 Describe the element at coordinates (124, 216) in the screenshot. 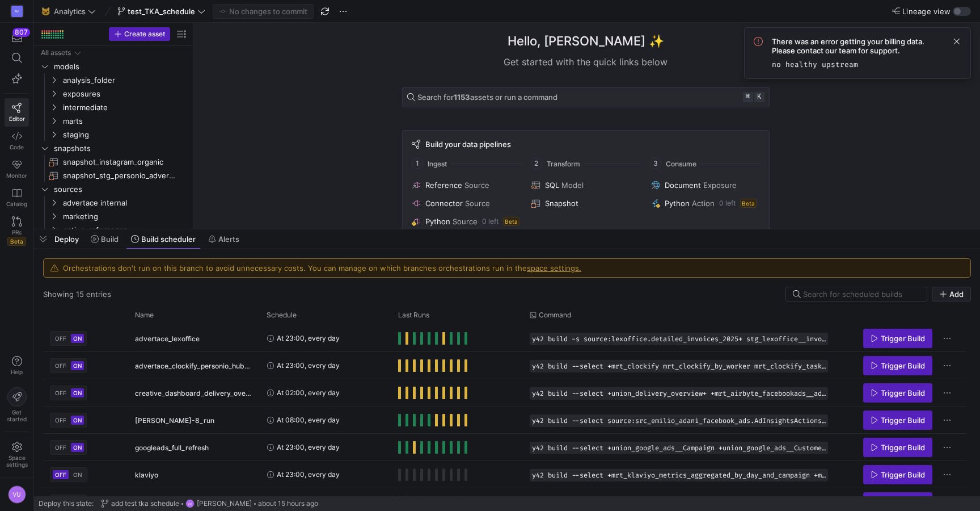

I see `span: marketing` at that location.